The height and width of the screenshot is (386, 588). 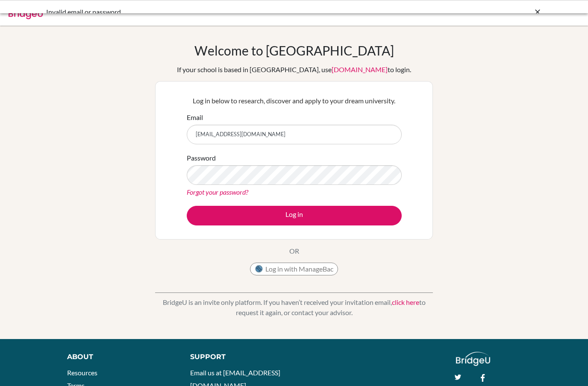 What do you see at coordinates (294, 269) in the screenshot?
I see `button: Log in with ManageBac` at bounding box center [294, 269].